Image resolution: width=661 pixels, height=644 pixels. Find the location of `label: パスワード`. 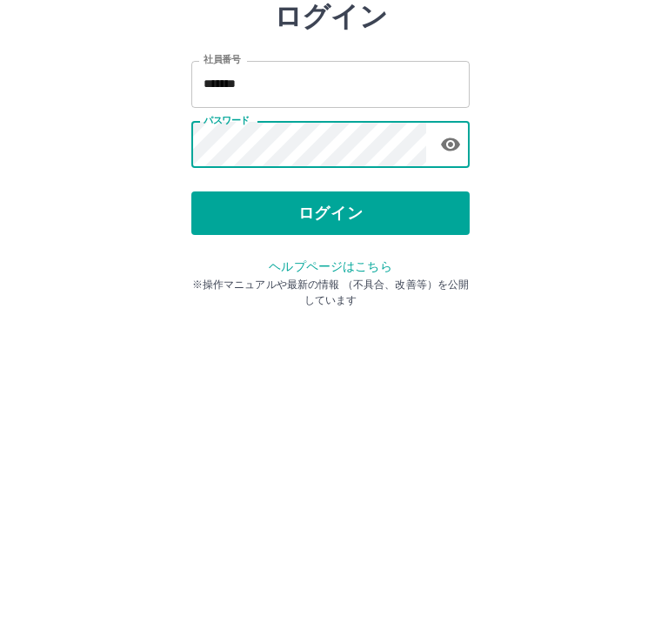

label: パスワード is located at coordinates (226, 230).